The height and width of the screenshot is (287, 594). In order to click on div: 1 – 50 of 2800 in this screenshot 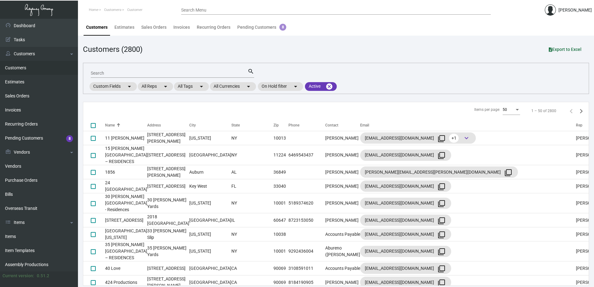, I will do `click(544, 111)`.